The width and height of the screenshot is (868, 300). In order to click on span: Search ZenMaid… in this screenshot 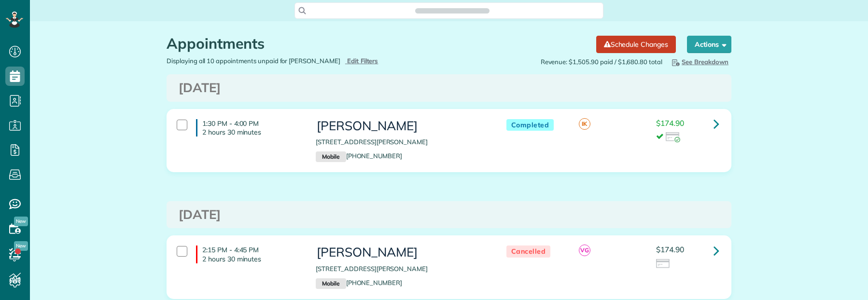, I will do `click(452, 11)`.